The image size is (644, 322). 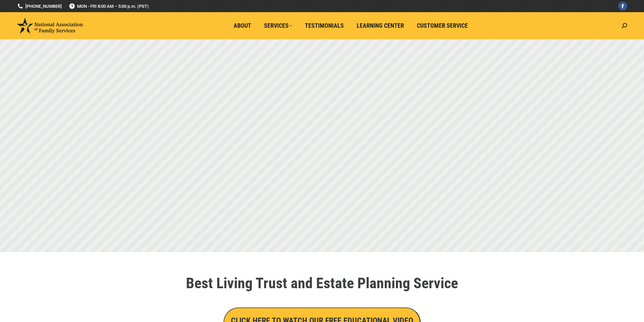 What do you see at coordinates (242, 25) in the screenshot?
I see `span: About` at bounding box center [242, 25].